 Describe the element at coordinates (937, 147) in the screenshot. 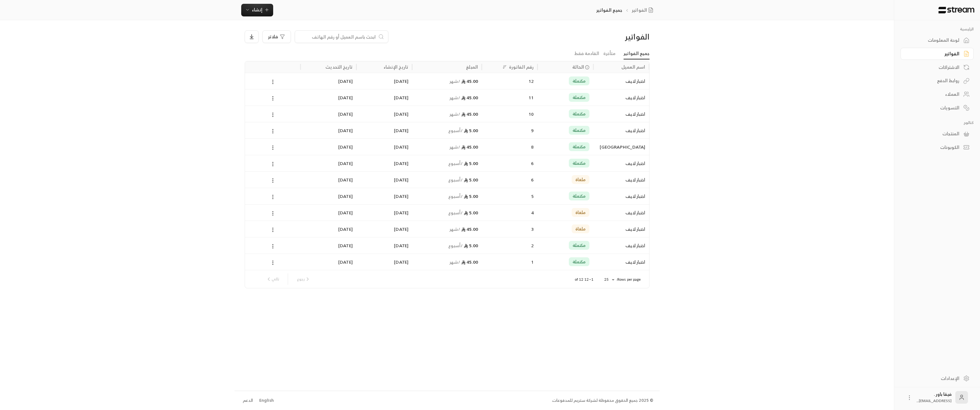

I see `a: الكوبونات` at that location.